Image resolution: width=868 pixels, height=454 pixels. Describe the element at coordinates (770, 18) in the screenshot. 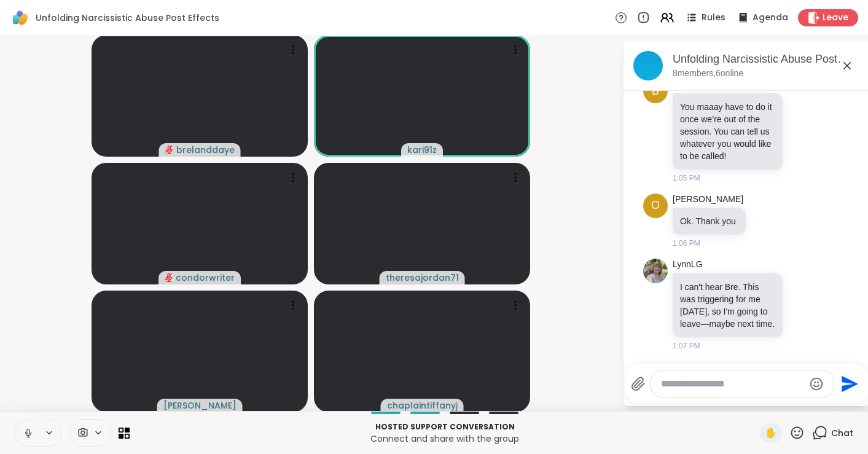

I see `span: Agenda` at that location.